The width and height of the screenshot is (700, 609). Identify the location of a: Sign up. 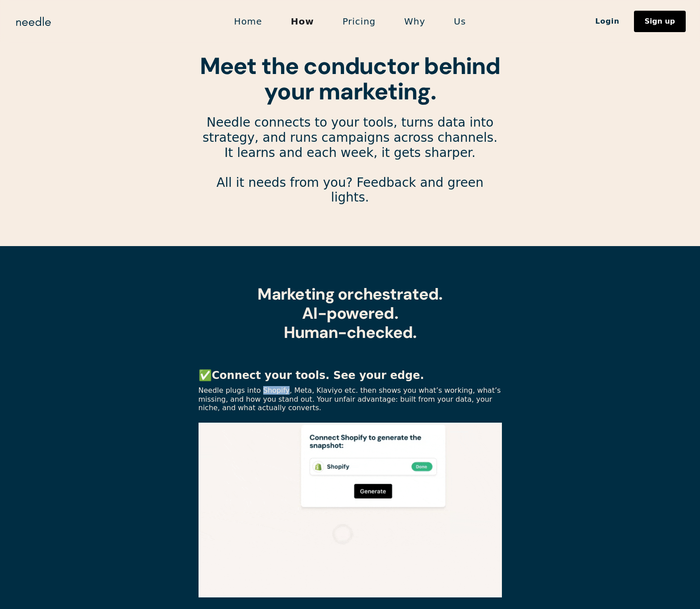
(660, 21).